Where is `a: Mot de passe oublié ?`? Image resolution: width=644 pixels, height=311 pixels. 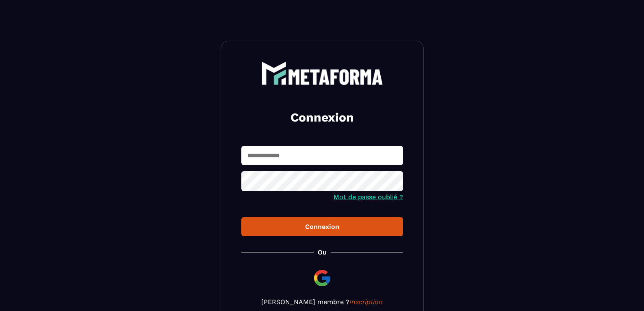
a: Mot de passe oublié ? is located at coordinates (368, 197).